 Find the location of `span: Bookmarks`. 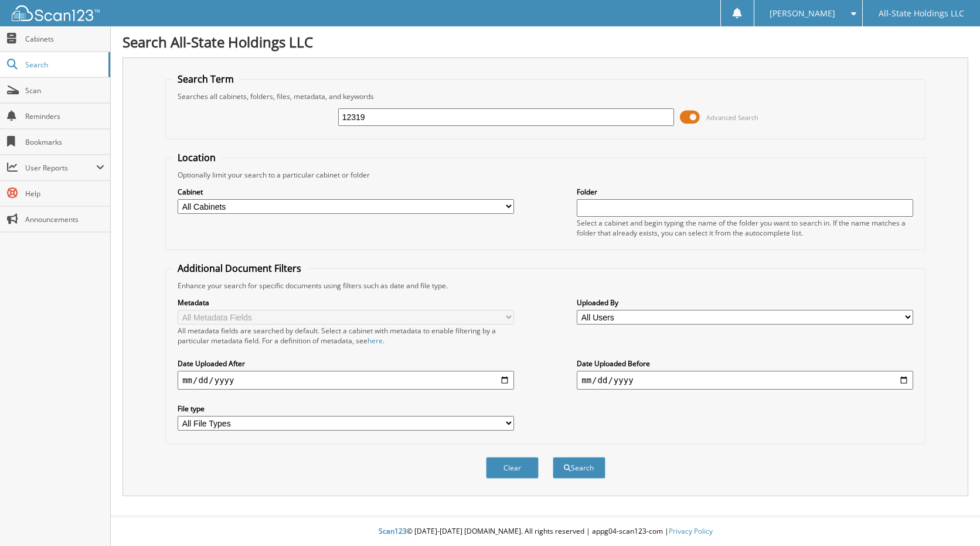

span: Bookmarks is located at coordinates (65, 141).